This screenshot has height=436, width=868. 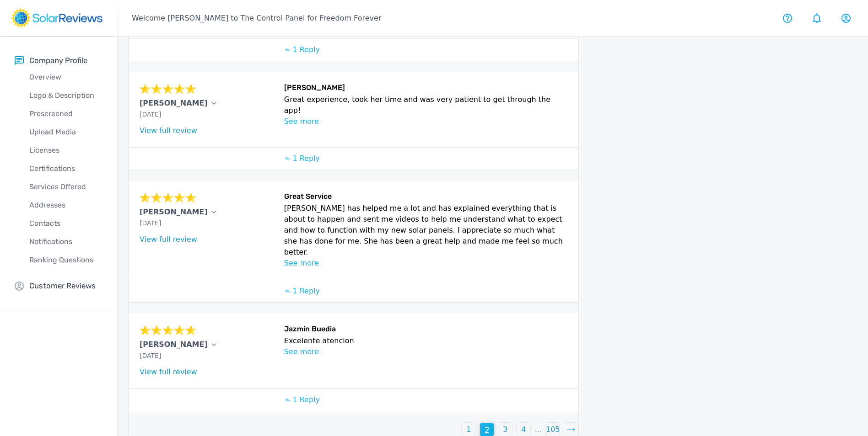 What do you see at coordinates (505, 430) in the screenshot?
I see `p: 3` at bounding box center [505, 430].